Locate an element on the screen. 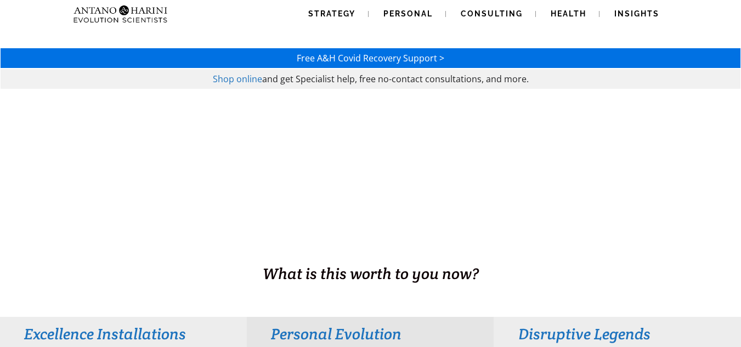 The image size is (741, 347). h3: Excellence Installations is located at coordinates (123, 334).